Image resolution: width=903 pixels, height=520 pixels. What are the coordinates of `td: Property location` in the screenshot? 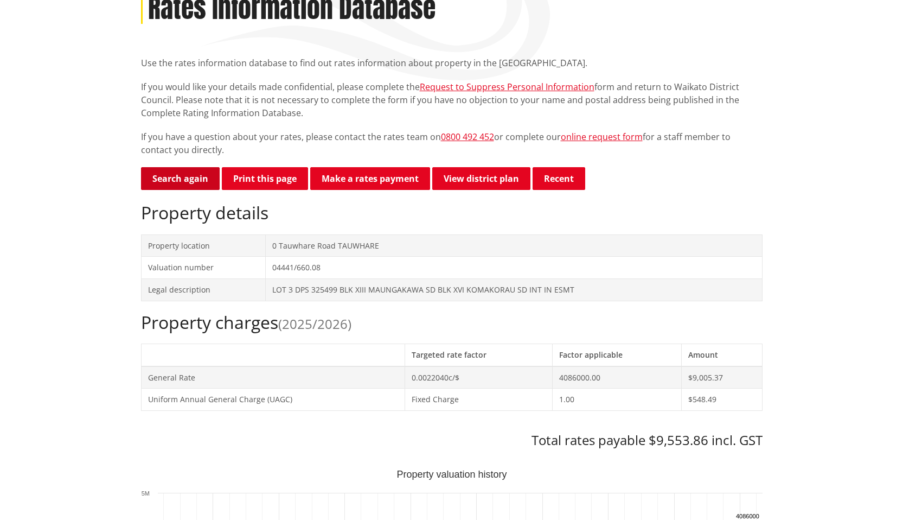 It's located at (203, 245).